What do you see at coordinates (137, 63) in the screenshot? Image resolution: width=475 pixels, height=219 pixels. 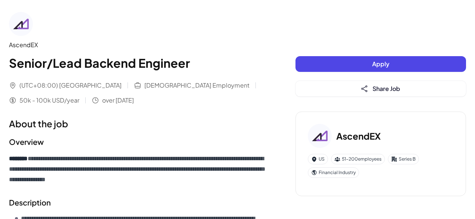 I see `h1: Senior/Lead Backend Engineer` at bounding box center [137, 63].